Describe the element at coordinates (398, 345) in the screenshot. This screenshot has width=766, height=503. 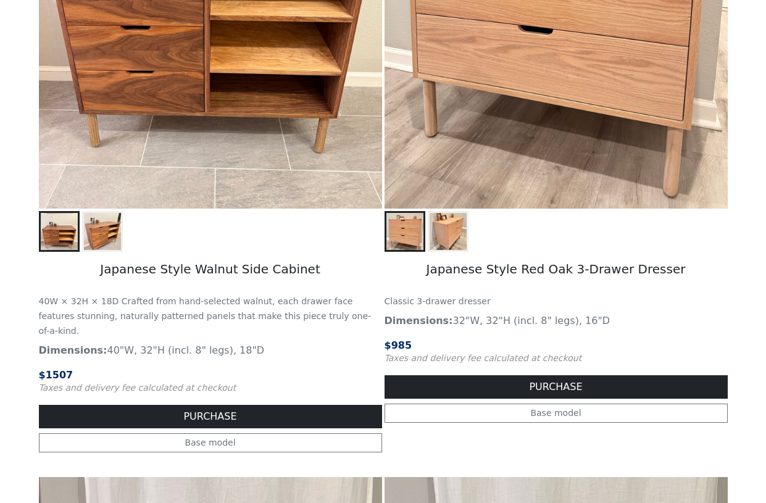
I see `span: $ 985` at that location.